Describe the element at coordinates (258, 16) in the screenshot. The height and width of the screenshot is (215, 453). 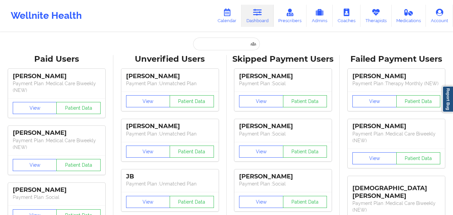
I see `a: Dashboard` at that location.